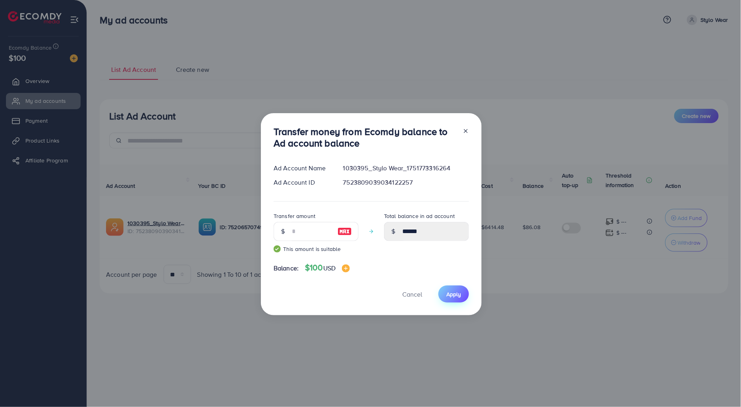 This screenshot has width=741, height=407. I want to click on div: Ad Account Name, so click(302, 168).